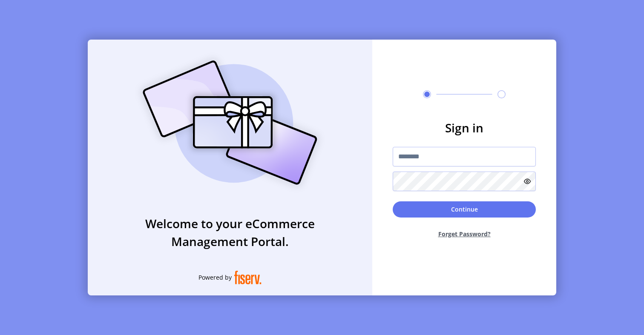  I want to click on button: Forget Password?, so click(464, 233).